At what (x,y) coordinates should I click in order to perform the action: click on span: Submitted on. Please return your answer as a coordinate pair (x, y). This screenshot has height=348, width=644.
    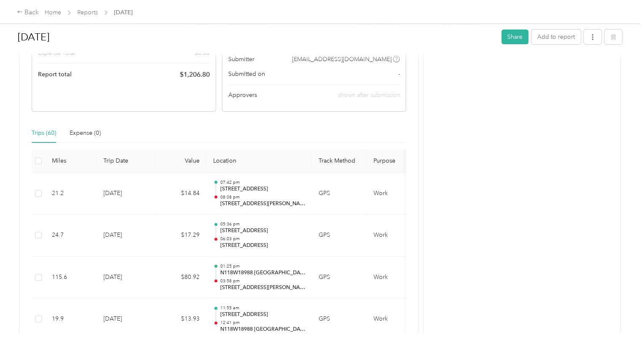
    Looking at the image, I should click on (246, 74).